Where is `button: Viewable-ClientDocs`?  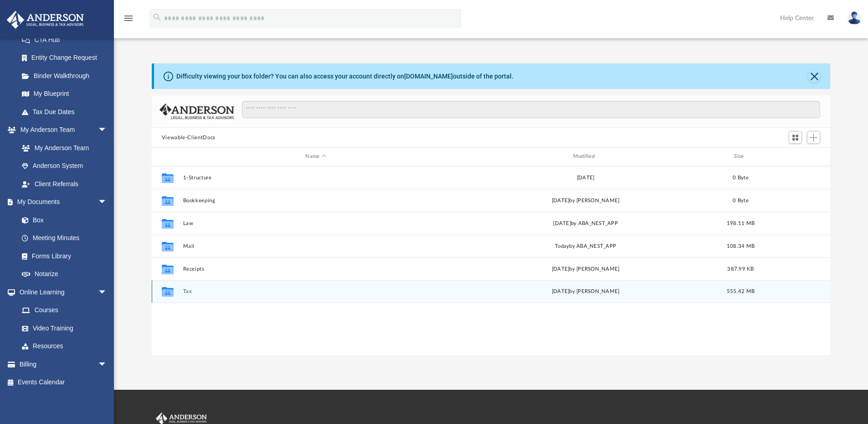 button: Viewable-ClientDocs is located at coordinates (189, 138).